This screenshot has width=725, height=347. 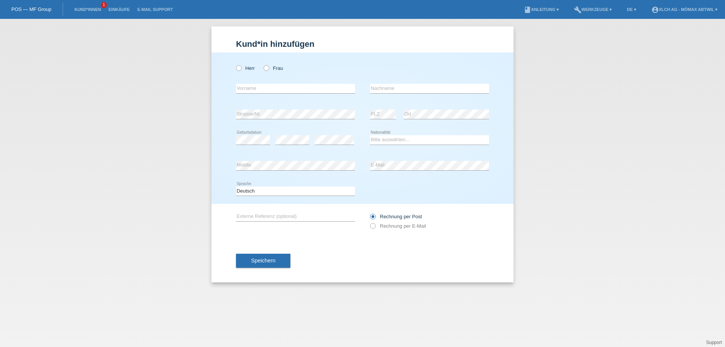 What do you see at coordinates (155, 9) in the screenshot?
I see `a: E-Mail Support` at bounding box center [155, 9].